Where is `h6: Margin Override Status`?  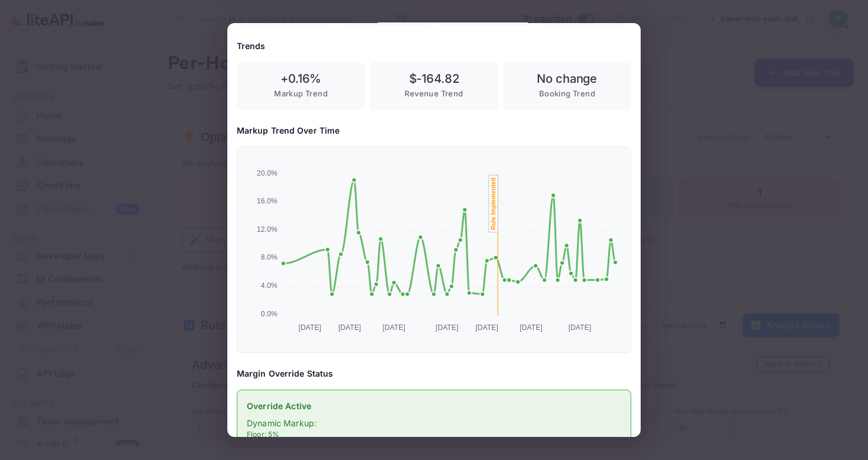 h6: Margin Override Status is located at coordinates (434, 373).